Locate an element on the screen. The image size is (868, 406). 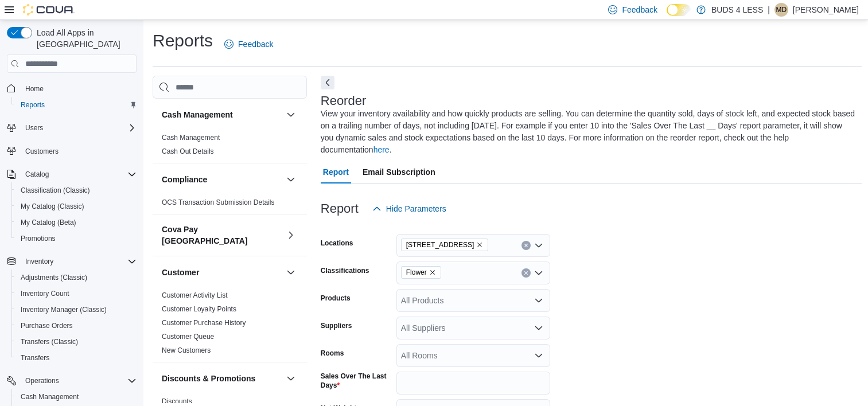
a: Reports is located at coordinates (33, 105).